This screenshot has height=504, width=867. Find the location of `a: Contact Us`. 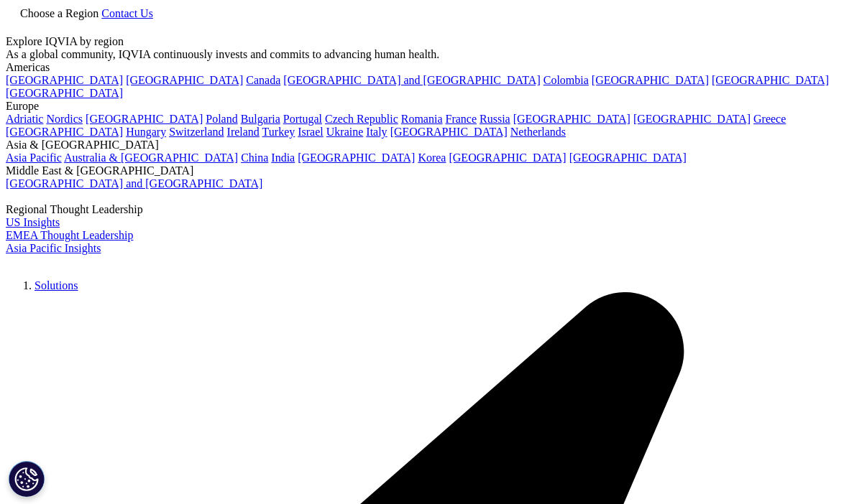

a: Contact Us is located at coordinates (127, 13).